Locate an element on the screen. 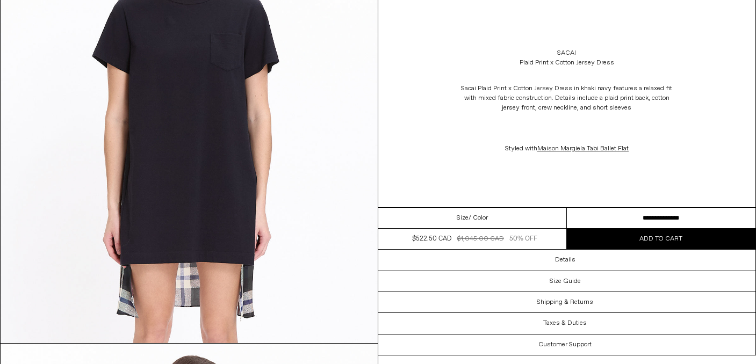 Image resolution: width=756 pixels, height=364 pixels. span: / Color is located at coordinates (478, 218).